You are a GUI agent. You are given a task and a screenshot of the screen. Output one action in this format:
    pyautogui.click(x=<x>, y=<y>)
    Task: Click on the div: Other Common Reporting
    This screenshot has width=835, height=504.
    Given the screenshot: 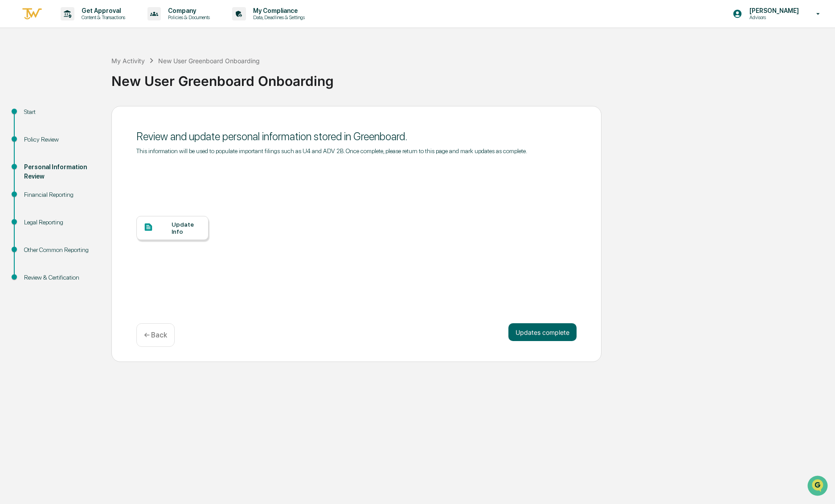 What is the action you would take?
    pyautogui.click(x=60, y=250)
    